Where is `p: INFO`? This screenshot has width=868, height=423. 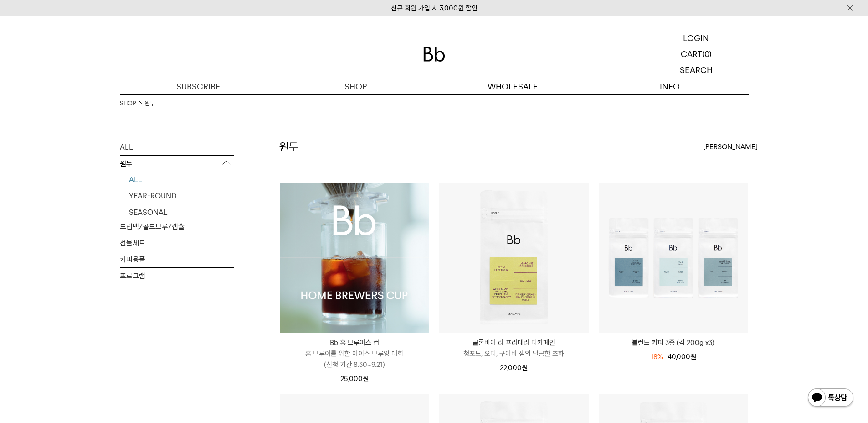 p: INFO is located at coordinates (670, 86).